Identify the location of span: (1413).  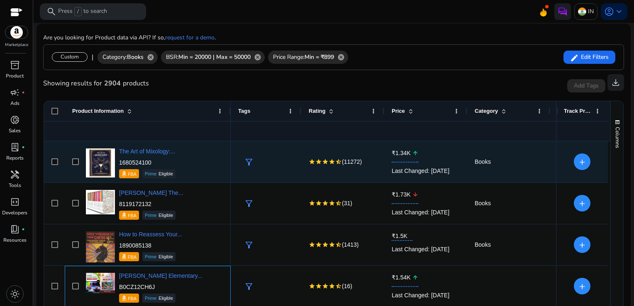
(350, 245).